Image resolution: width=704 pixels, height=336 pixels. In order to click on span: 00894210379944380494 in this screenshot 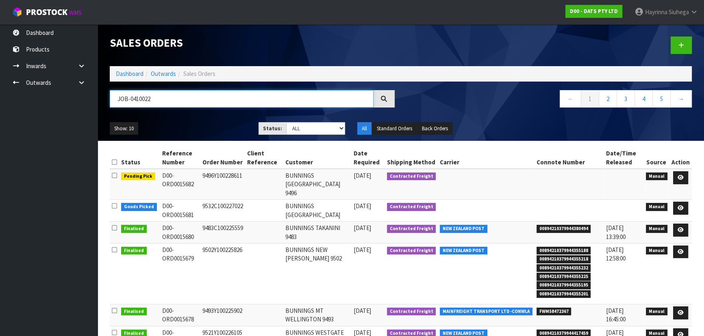, I will do `click(563, 229)`.